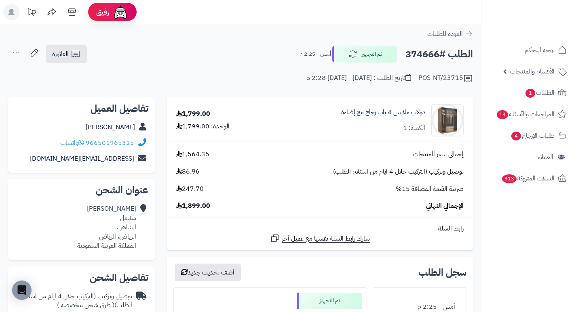 Image resolution: width=576 pixels, height=312 pixels. Describe the element at coordinates (529, 136) in the screenshot. I see `a: طلبات الإرجاع4` at that location.